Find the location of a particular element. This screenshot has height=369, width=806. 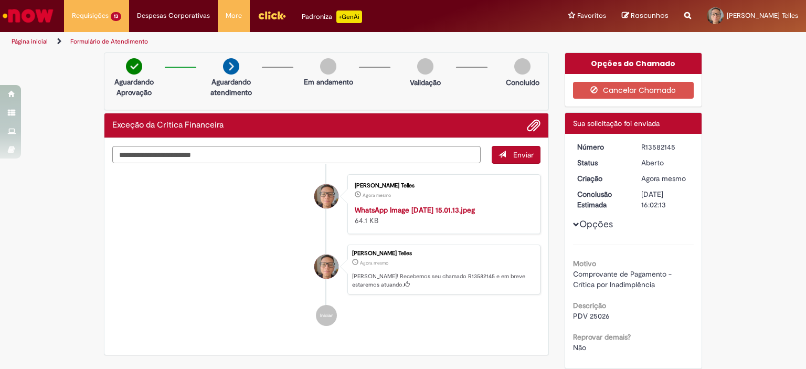

span: PDV 25026 is located at coordinates (591, 316).